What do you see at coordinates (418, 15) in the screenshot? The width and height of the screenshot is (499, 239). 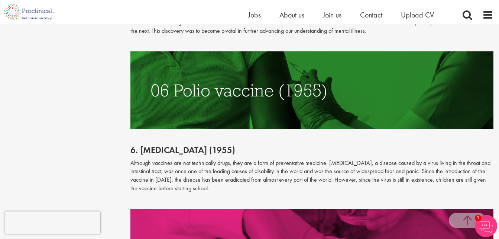 I see `a: Upload CV` at bounding box center [418, 15].